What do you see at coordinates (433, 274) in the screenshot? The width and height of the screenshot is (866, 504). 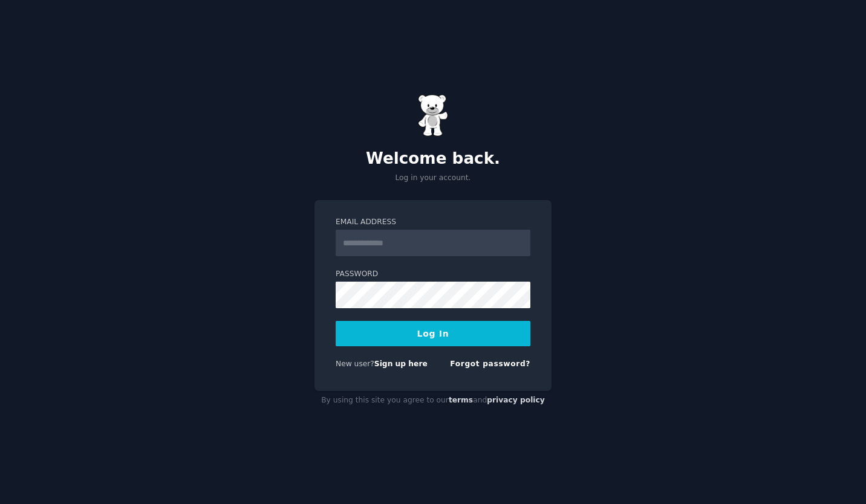 I see `label: Password` at bounding box center [433, 274].